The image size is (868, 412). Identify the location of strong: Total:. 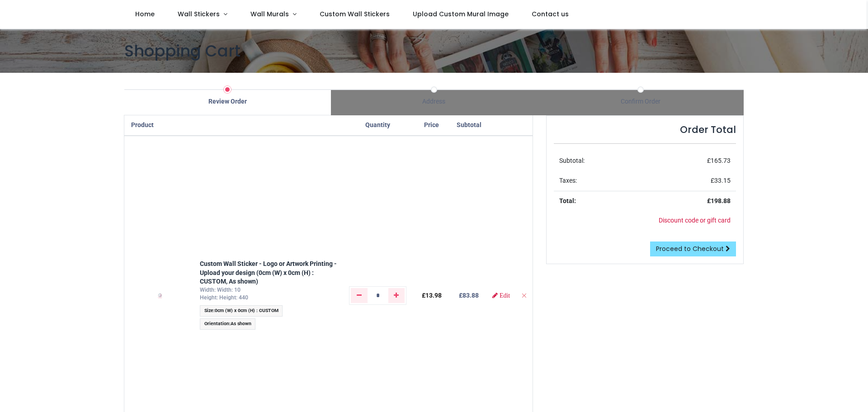
(567, 201).